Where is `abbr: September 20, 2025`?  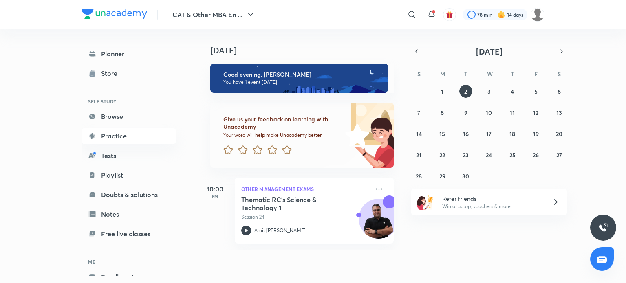 abbr: September 20, 2025 is located at coordinates (559, 134).